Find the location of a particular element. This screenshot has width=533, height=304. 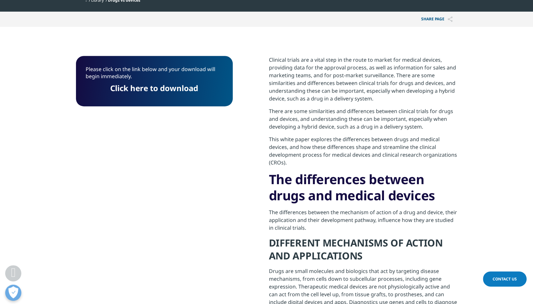

img: Share PAGE is located at coordinates (450, 19).